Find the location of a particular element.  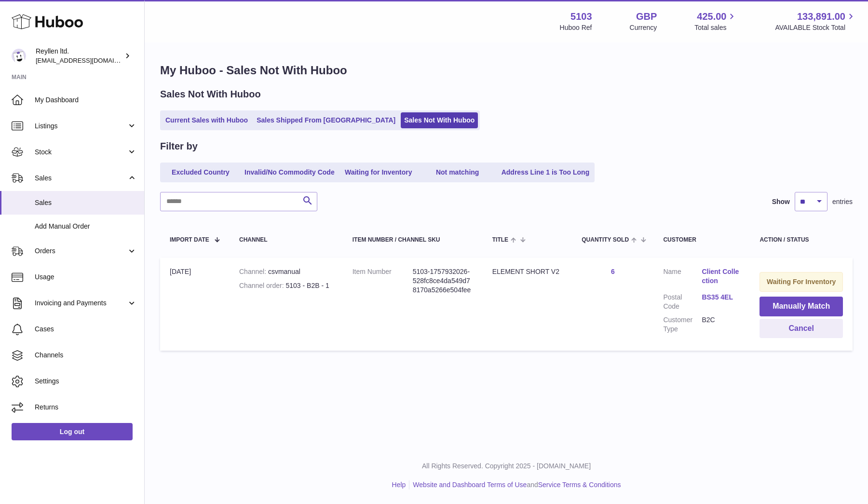

span: Listings is located at coordinates (80, 126).